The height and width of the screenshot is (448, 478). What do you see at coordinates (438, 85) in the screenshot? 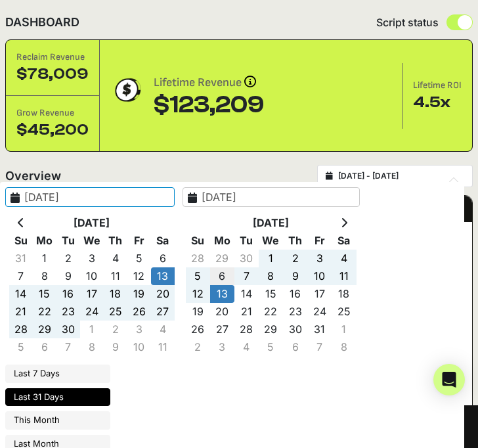
I see `div: Lifetime ROI` at bounding box center [438, 85].